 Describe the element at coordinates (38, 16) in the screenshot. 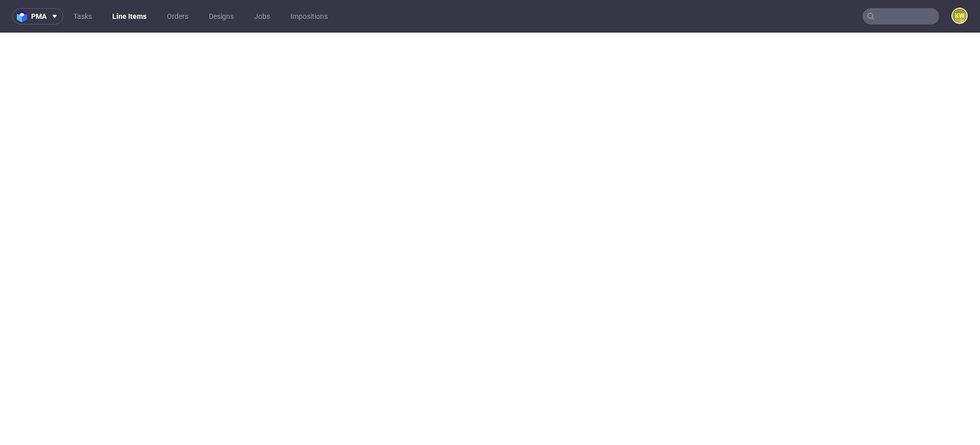

I see `button: pma` at that location.